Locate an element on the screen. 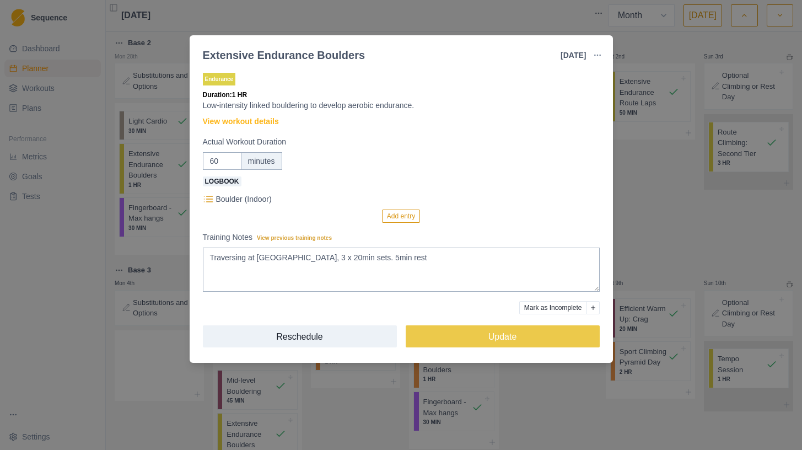 This screenshot has height=450, width=802. p: Boulder (Indoor) is located at coordinates (244, 199).